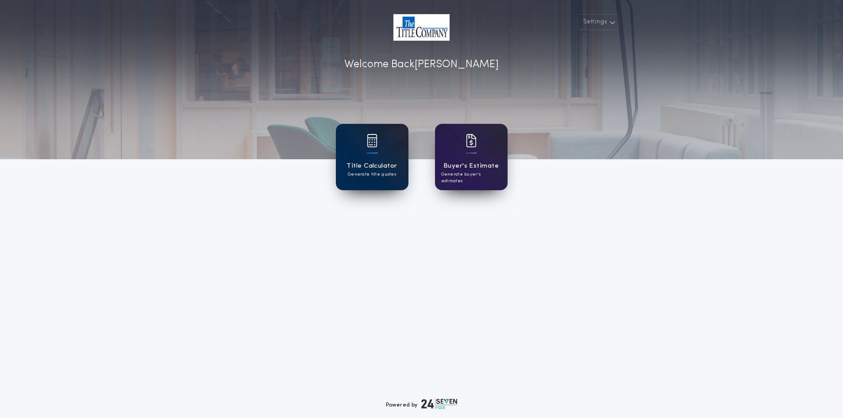 This screenshot has width=843, height=418. Describe the element at coordinates (440, 404) in the screenshot. I see `img: logo` at that location.